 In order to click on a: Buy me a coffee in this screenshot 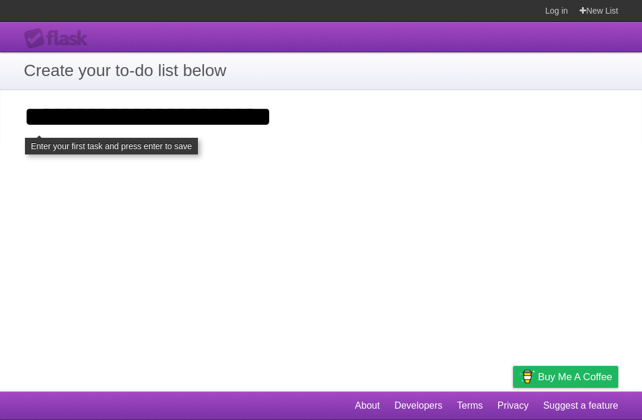, I will do `click(565, 377)`.